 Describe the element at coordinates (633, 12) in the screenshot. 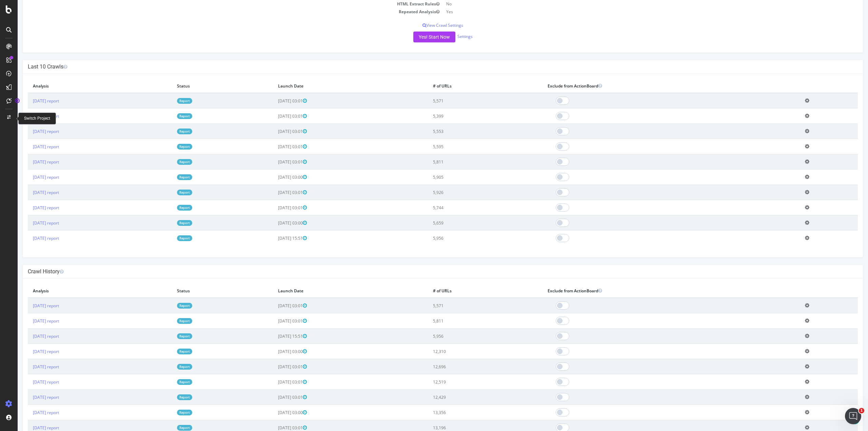

I see `td: Yes` at that location.